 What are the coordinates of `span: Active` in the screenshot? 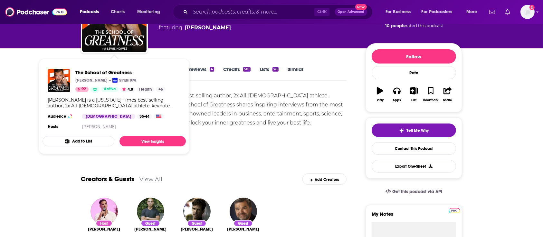 It's located at (110, 89).